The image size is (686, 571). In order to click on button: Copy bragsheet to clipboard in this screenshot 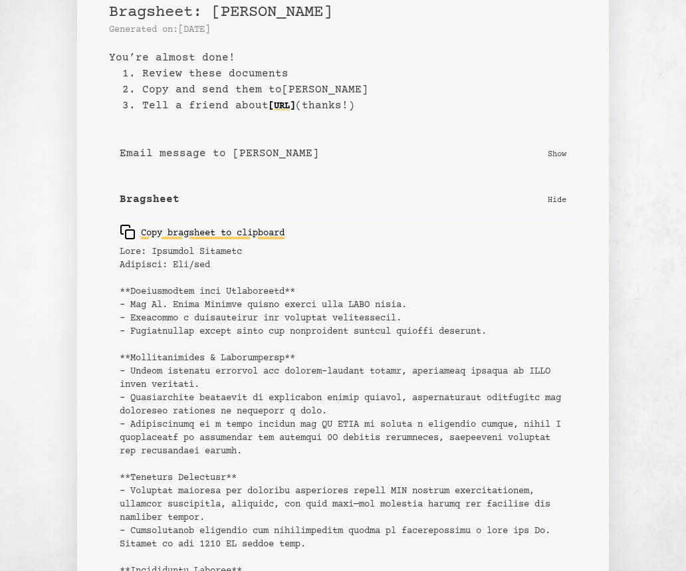, I will do `click(202, 232)`.